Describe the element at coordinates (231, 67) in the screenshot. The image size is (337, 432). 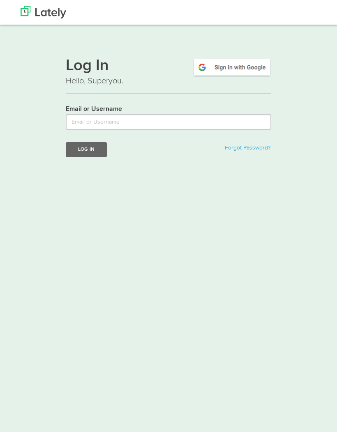
I see `img: google-signin.png` at that location.